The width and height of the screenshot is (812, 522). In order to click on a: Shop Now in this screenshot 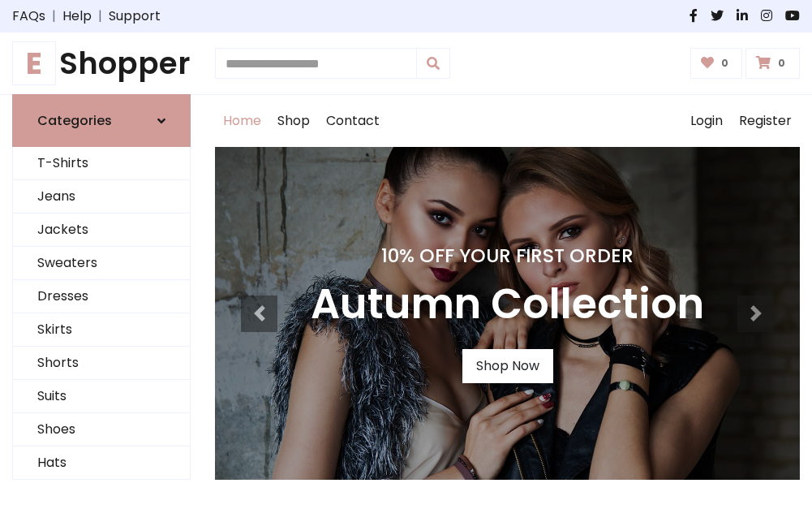, I will do `click(508, 366)`.